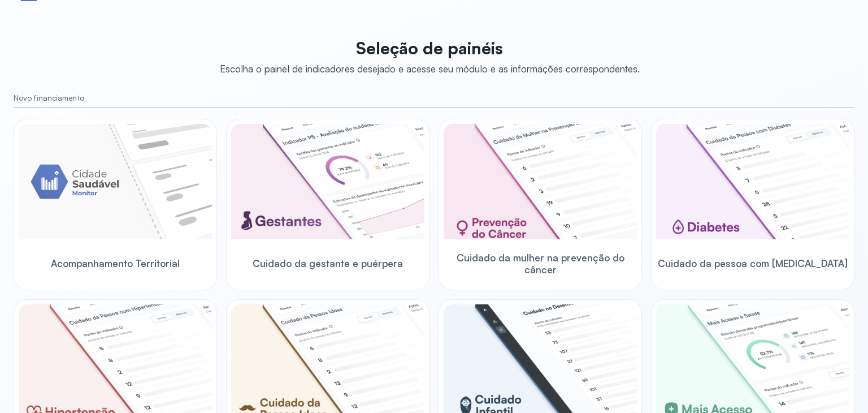 This screenshot has height=413, width=868. I want to click on img: pregnants.png, so click(328, 182).